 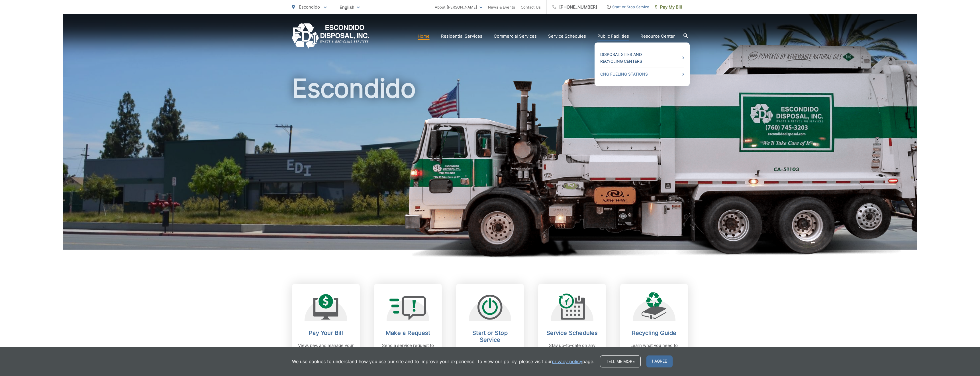 I want to click on a: Commercial Services, so click(x=515, y=36).